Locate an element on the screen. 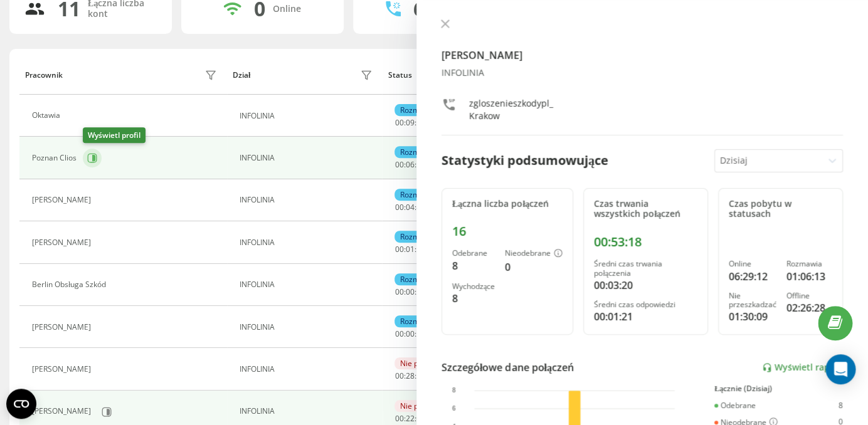 The image size is (868, 425). span: 28 is located at coordinates (410, 375).